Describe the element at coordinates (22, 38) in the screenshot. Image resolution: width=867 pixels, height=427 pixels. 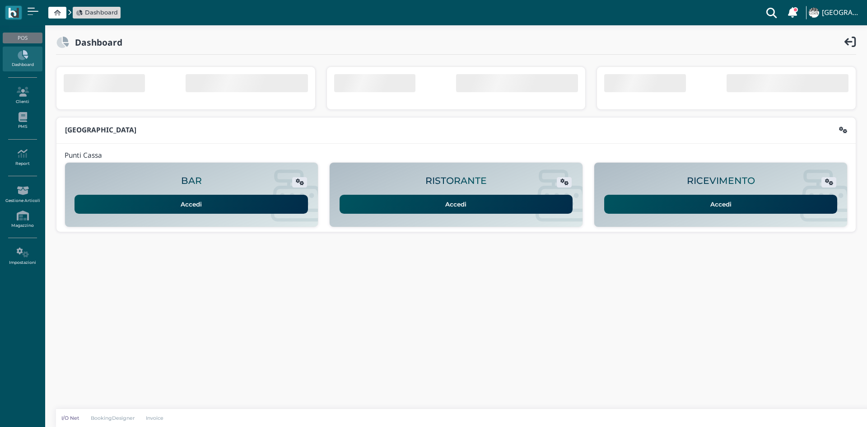
I see `div: POS` at that location.